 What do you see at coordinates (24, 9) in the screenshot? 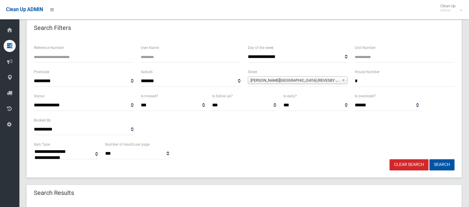
I see `span: Clean Up ADMIN` at bounding box center [24, 9].